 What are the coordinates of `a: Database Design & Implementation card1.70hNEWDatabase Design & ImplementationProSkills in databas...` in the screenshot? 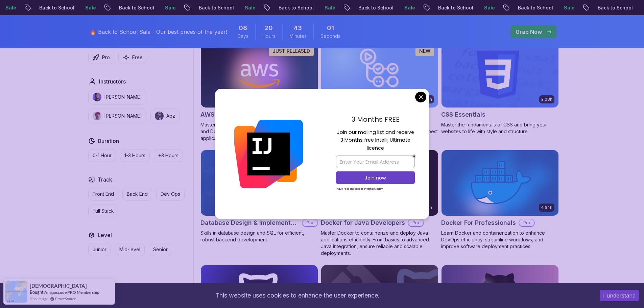 It's located at (259, 196).